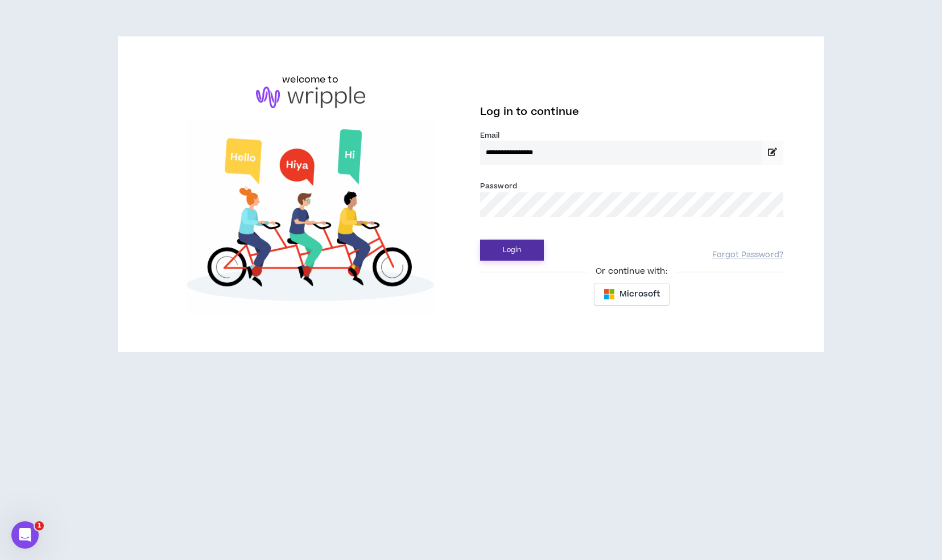 The width and height of the screenshot is (942, 560). I want to click on img: Welcome to Wripple, so click(310, 218).